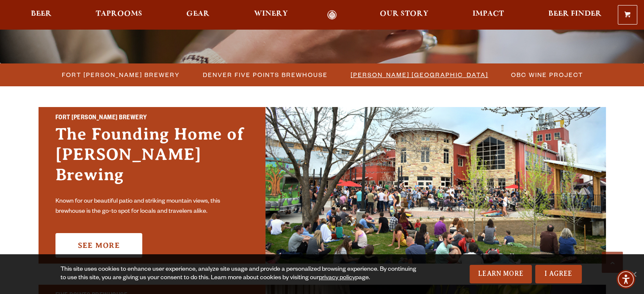 The image size is (644, 294). Describe the element at coordinates (488, 15) in the screenshot. I see `a: Impact` at that location.